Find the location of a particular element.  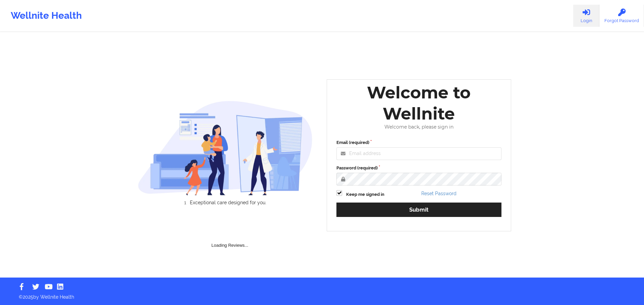

img: wellnite-auth-hero_200.c722682e.png is located at coordinates (225, 148).